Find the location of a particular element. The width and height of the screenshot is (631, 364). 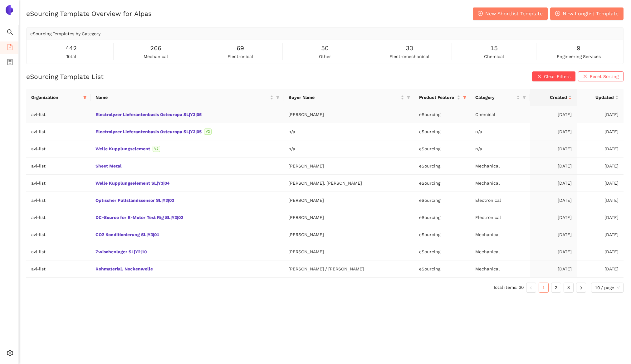

span: Name is located at coordinates (182, 97).